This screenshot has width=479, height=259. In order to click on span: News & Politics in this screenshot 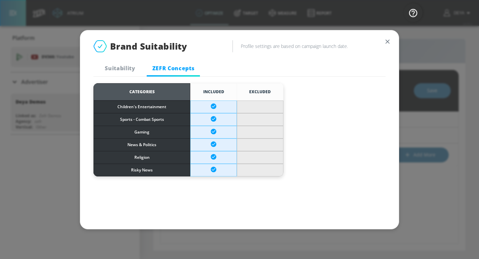, I will do `click(142, 145)`.